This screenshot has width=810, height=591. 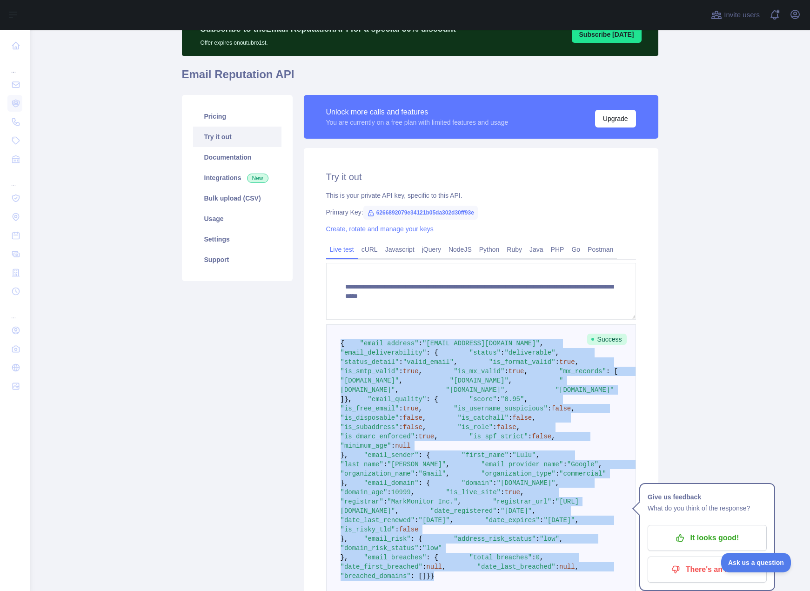 I want to click on span: "status", so click(x=485, y=353).